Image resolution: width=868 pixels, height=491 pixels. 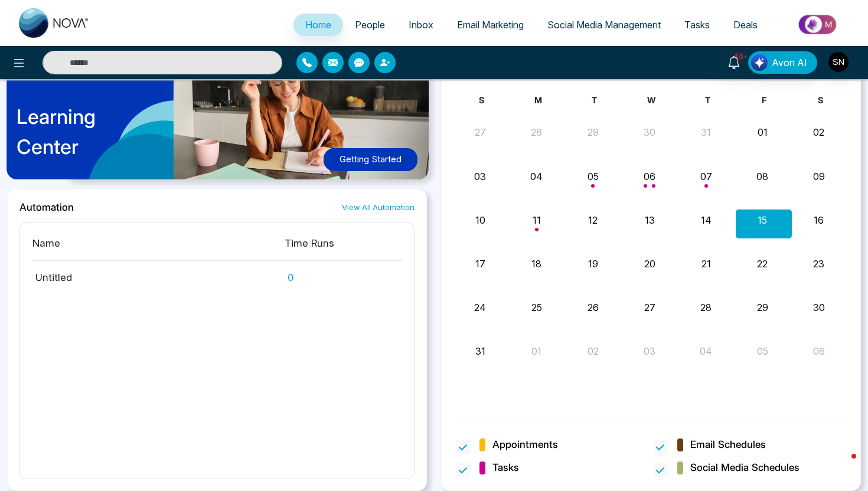 I want to click on span: 10+, so click(x=739, y=57).